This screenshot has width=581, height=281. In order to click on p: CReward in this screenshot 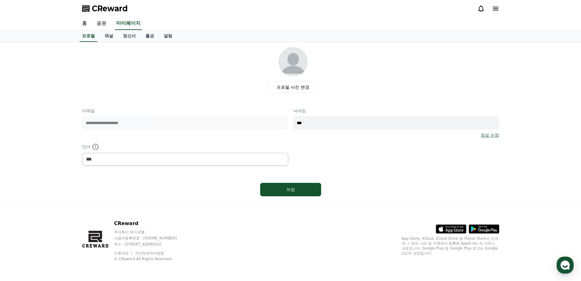, I will do `click(151, 223)`.